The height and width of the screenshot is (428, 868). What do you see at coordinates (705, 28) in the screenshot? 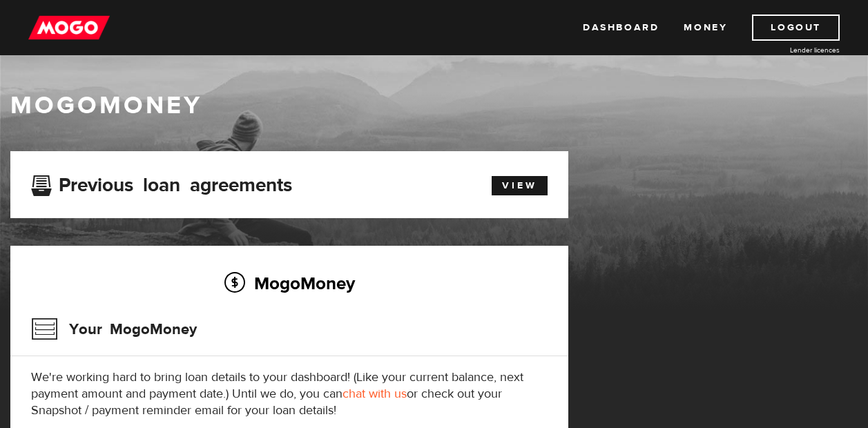
I see `a: Money` at bounding box center [705, 28].